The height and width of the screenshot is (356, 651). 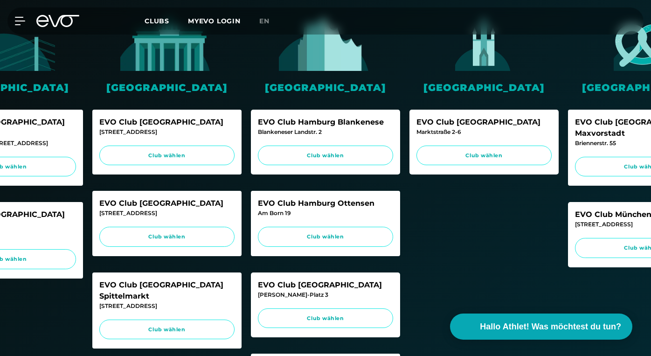 I want to click on a: MYEVO LOGIN, so click(x=214, y=21).